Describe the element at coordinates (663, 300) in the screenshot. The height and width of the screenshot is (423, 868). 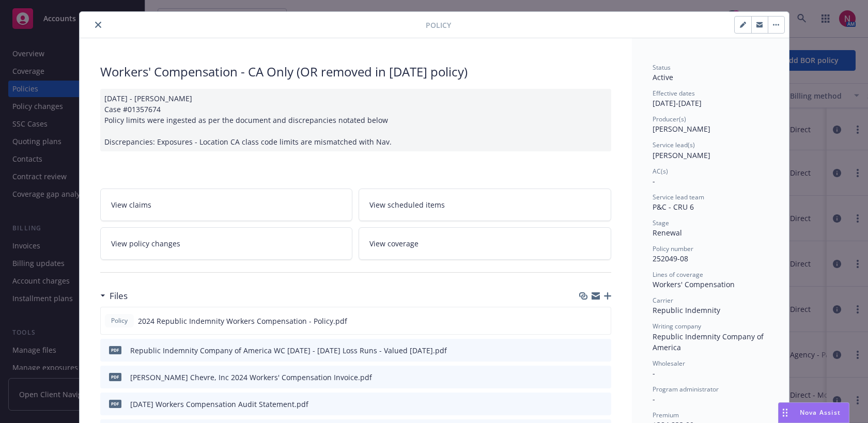
I see `span: Carrier` at that location.